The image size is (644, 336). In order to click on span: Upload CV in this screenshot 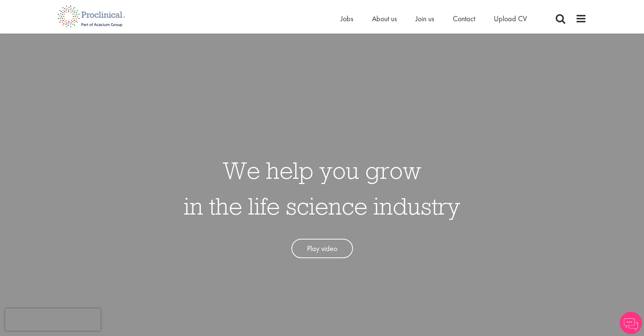, I will do `click(510, 19)`.